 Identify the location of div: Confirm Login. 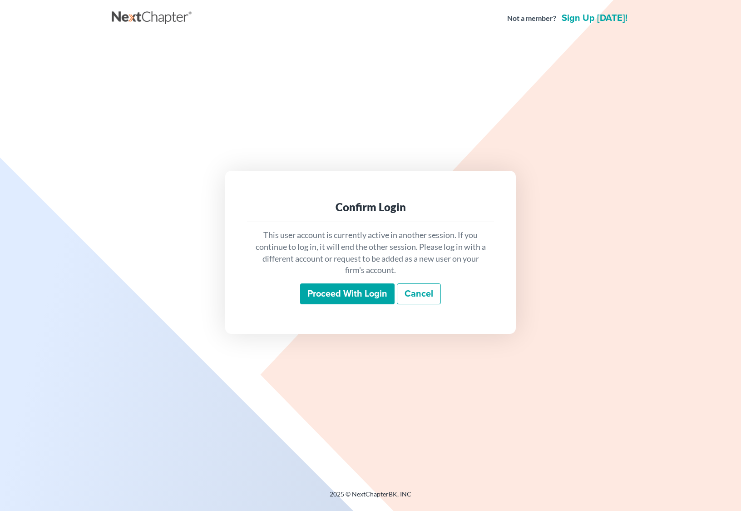
(371, 207).